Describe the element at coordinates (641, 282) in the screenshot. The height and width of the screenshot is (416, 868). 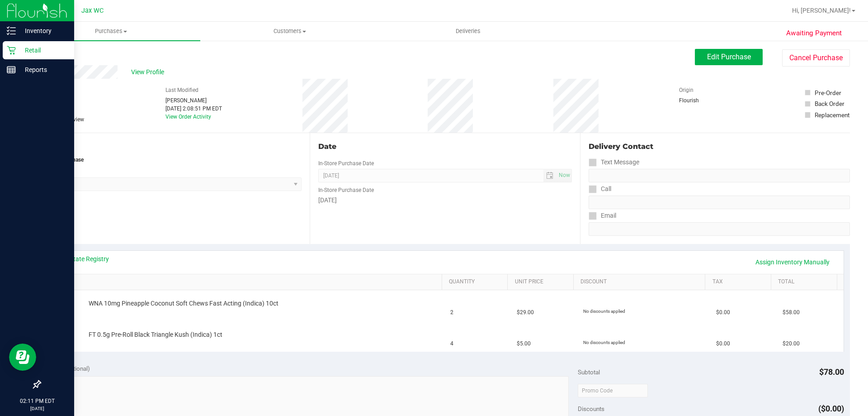
I see `a: Discount` at that location.